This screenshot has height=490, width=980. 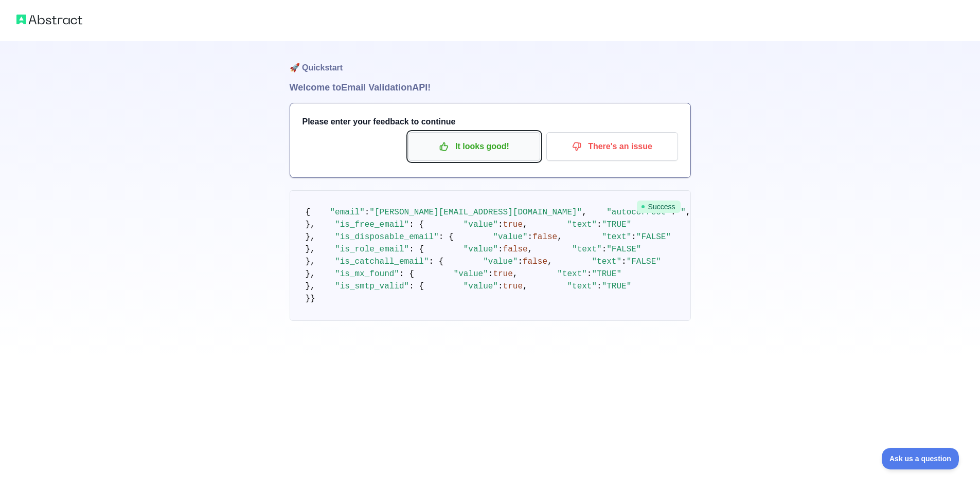 What do you see at coordinates (367, 274) in the screenshot?
I see `span: "is_mx_found"` at bounding box center [367, 274].